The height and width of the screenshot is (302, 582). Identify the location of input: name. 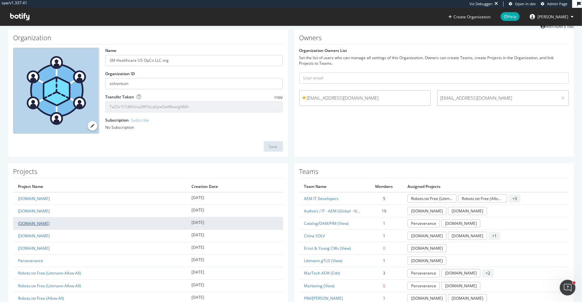
(194, 60).